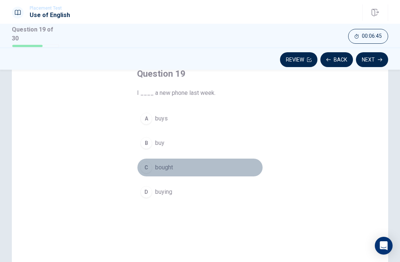 This screenshot has width=400, height=262. What do you see at coordinates (200, 74) in the screenshot?
I see `h4: Question 19` at bounding box center [200, 74].